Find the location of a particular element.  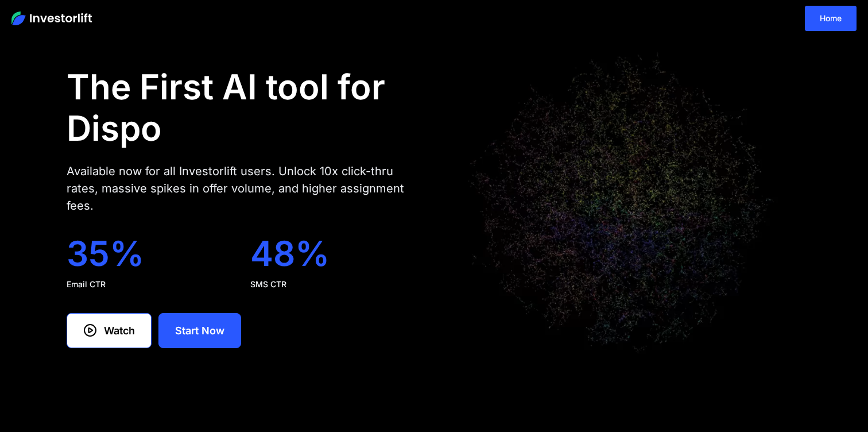

a: Home is located at coordinates (830, 18).